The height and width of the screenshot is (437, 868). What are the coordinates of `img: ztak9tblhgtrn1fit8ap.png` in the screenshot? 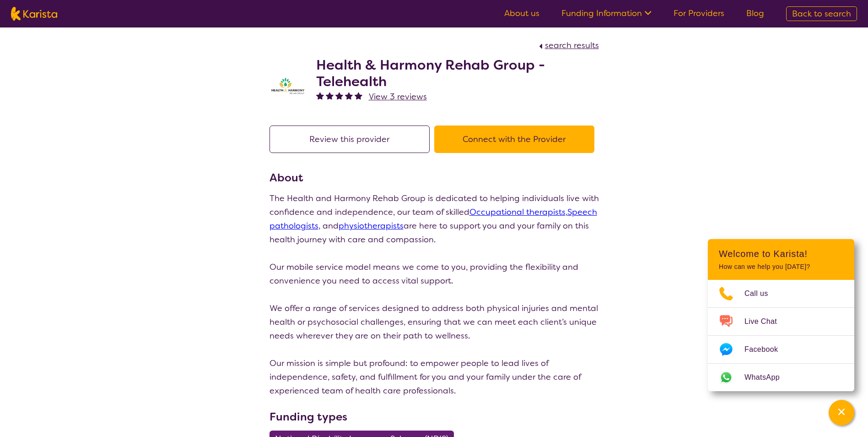 It's located at (288, 86).